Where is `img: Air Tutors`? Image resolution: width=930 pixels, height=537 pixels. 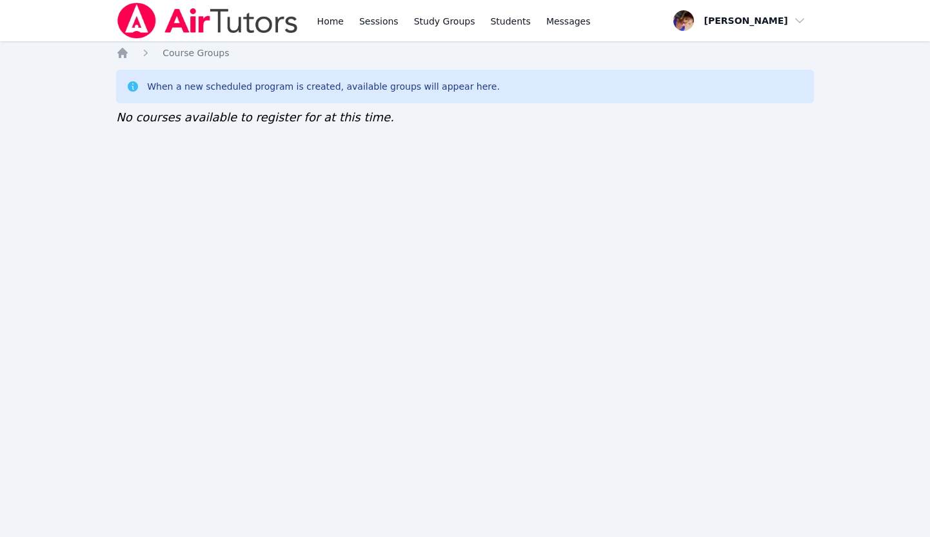 img: Air Tutors is located at coordinates (207, 21).